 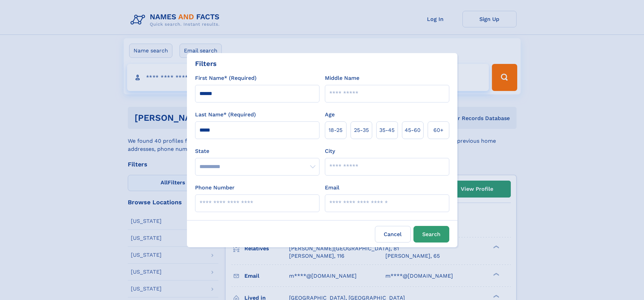 I want to click on label: Email, so click(x=332, y=188).